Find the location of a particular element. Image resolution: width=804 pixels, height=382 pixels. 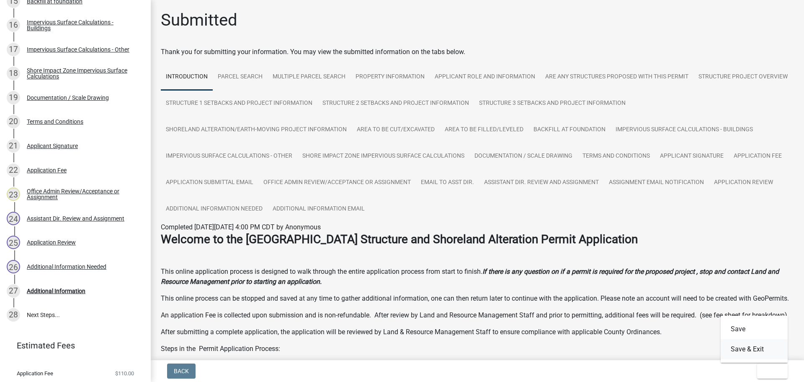

p: Steps in the Permit Application Process: is located at coordinates (477, 348).